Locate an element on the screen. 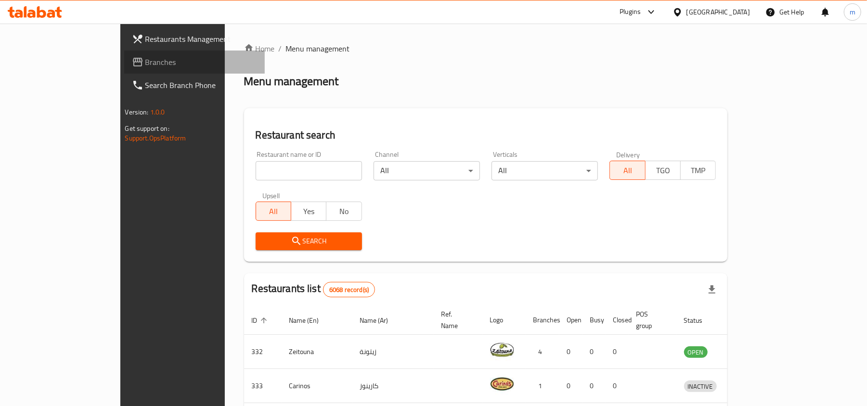 This screenshot has width=867, height=406. div: Total records count is located at coordinates (349, 290).